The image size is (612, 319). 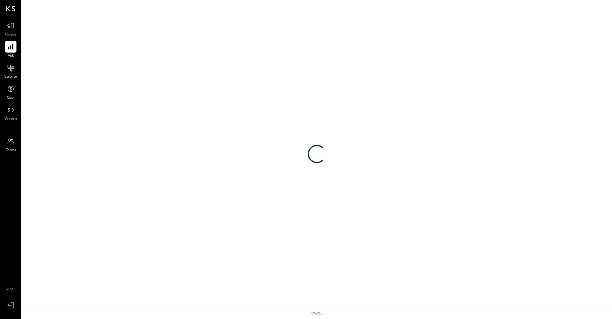 What do you see at coordinates (11, 92) in the screenshot?
I see `a: Cash` at bounding box center [11, 92].